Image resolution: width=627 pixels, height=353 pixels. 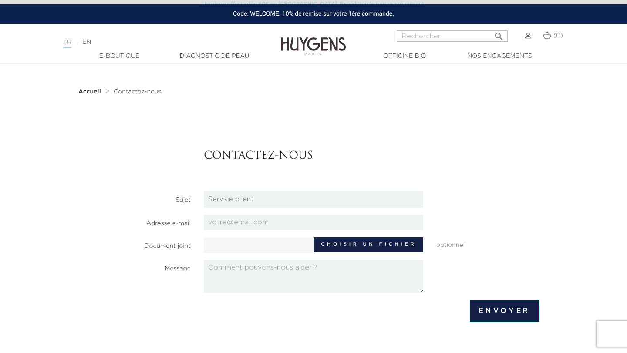 I want to click on a: Accueil, so click(x=91, y=92).